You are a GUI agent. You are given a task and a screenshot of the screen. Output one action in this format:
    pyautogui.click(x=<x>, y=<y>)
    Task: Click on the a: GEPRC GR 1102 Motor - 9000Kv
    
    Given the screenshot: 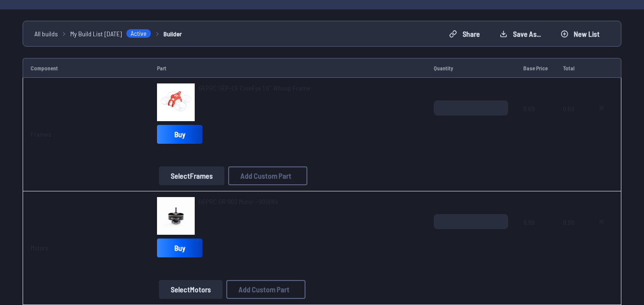 What is the action you would take?
    pyautogui.click(x=238, y=202)
    